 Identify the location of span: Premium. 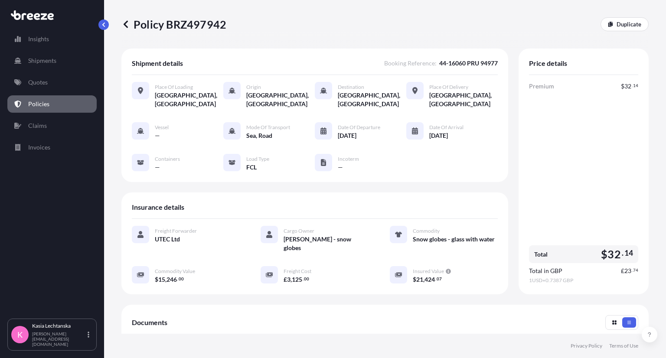
(542, 86).